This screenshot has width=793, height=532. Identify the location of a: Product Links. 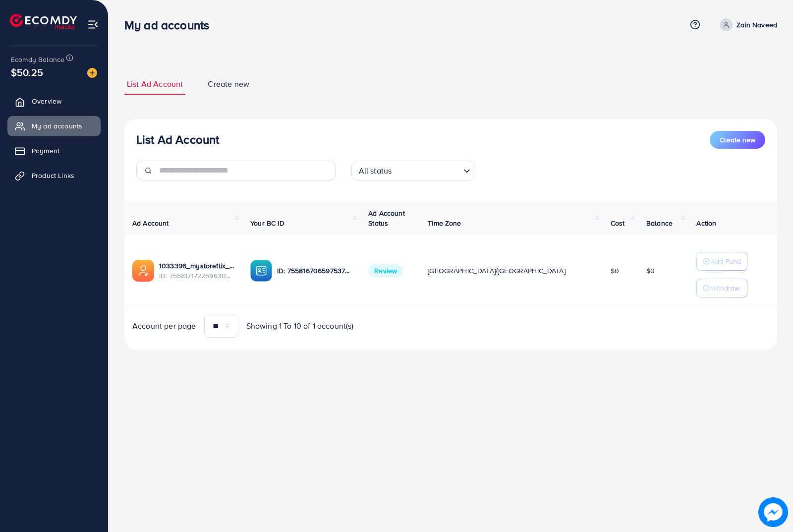
(54, 175).